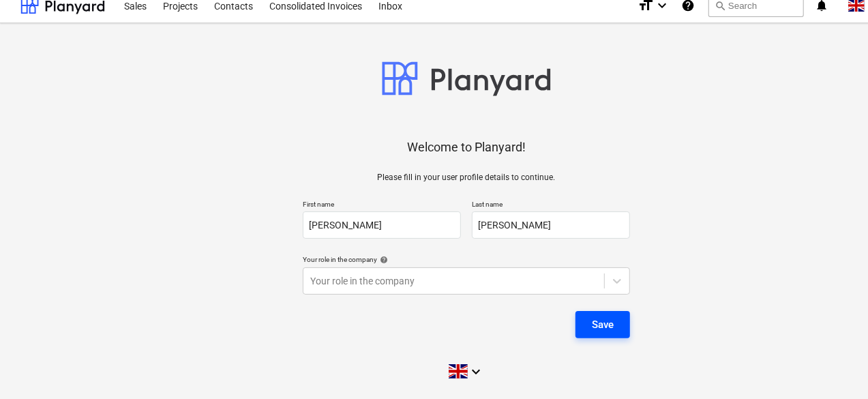 The image size is (868, 399). Describe the element at coordinates (551, 205) in the screenshot. I see `p: Last name` at that location.